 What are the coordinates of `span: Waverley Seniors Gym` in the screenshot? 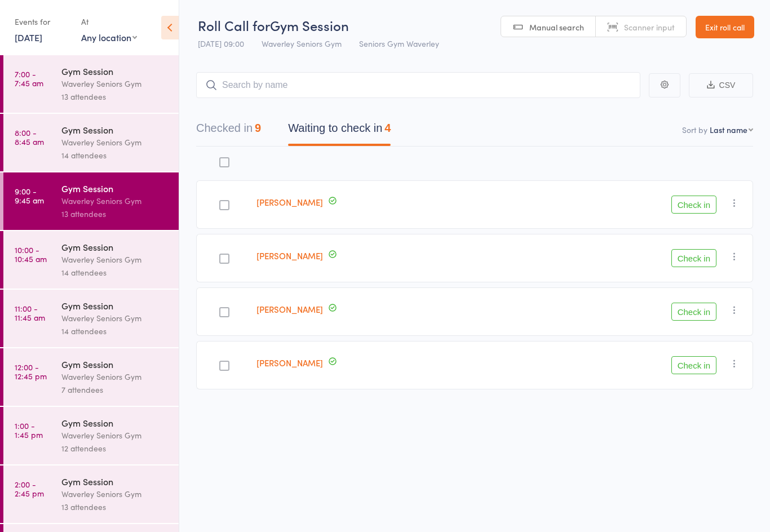 It's located at (301, 43).